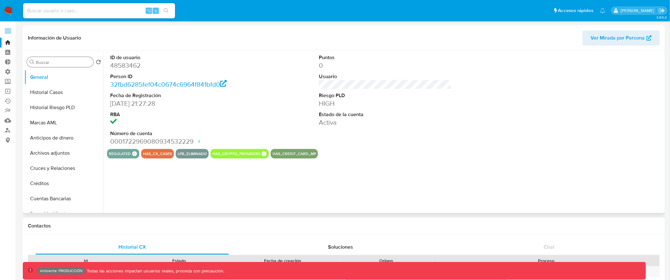 The width and height of the screenshot is (670, 280). I want to click on button: has_credit_card_mp, so click(294, 154).